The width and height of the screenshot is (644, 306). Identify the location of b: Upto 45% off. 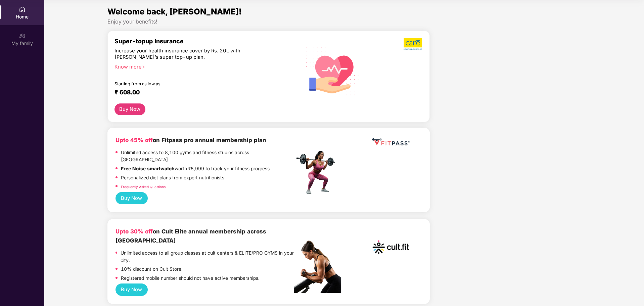
(134, 140).